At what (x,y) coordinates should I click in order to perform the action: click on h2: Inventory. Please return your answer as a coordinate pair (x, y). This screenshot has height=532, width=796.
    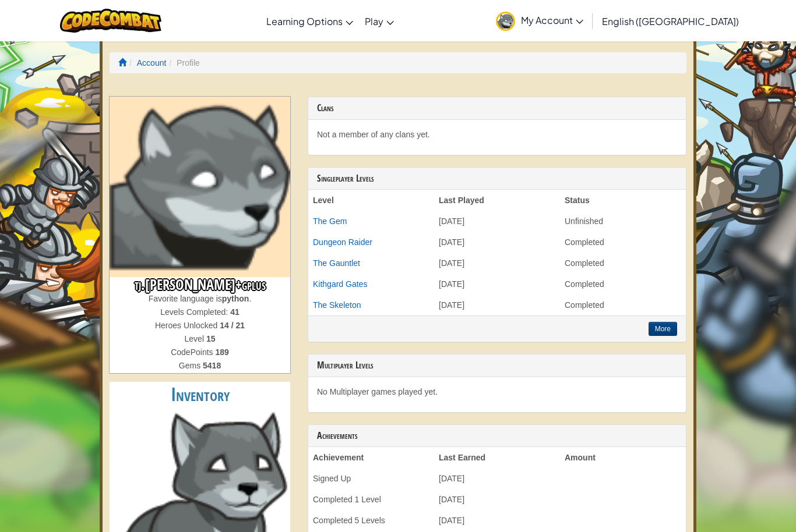
    Looking at the image, I should click on (200, 395).